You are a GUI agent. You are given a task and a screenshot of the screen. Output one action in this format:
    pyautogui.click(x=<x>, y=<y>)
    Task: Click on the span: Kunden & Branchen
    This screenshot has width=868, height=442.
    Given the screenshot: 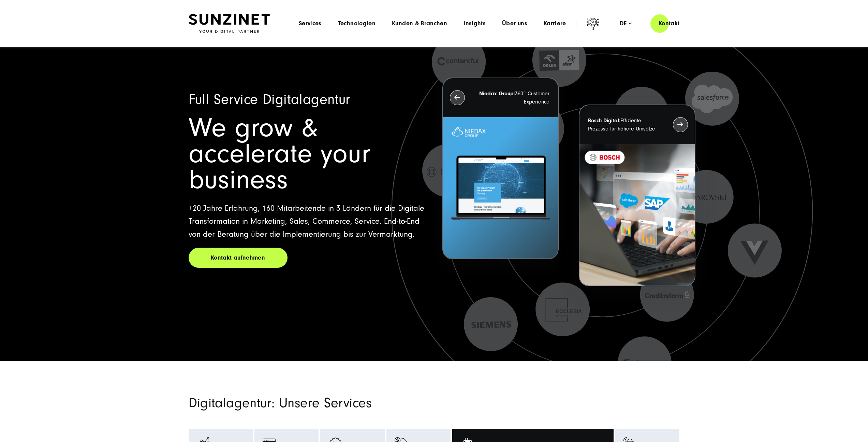 What is the action you would take?
    pyautogui.click(x=419, y=23)
    